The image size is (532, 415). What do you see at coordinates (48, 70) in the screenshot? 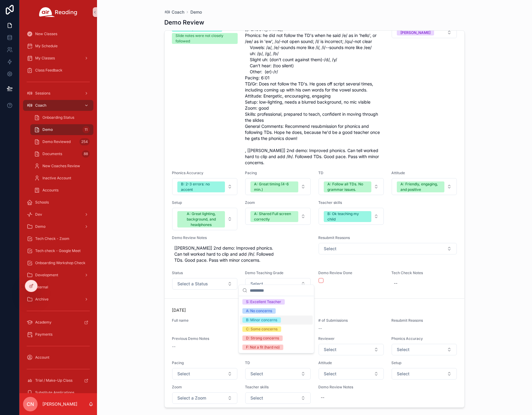
I see `span: Class Feedback` at bounding box center [48, 70].